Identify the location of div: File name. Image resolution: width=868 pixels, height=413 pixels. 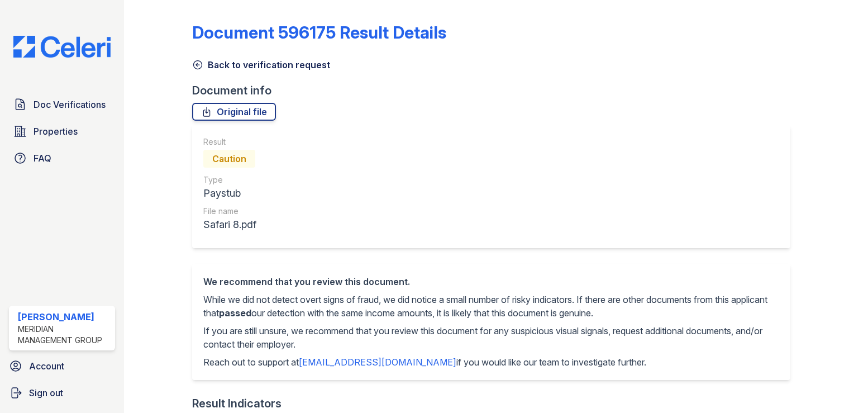
(229, 211).